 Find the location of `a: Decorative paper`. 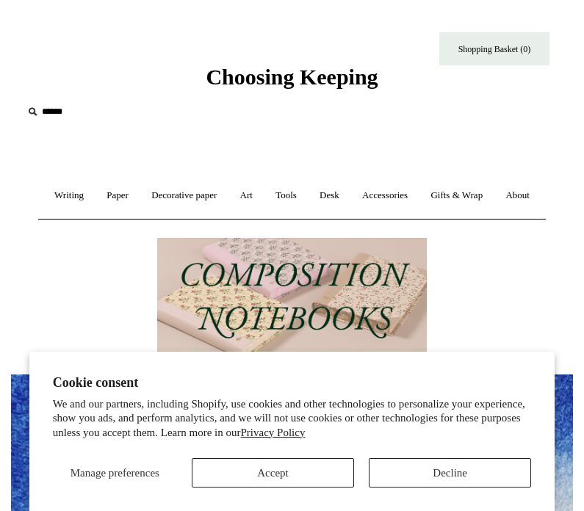

a: Decorative paper is located at coordinates (184, 195).